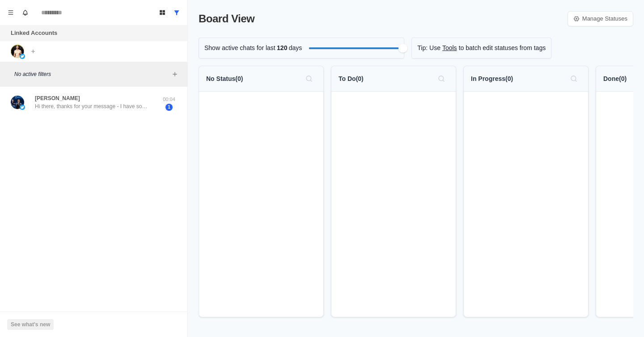 The height and width of the screenshot is (337, 644). I want to click on button: Notifications, so click(25, 13).